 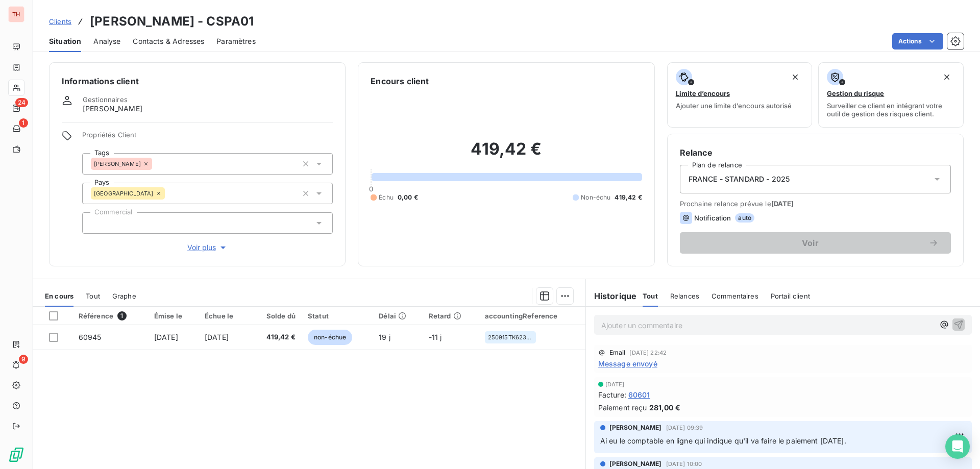 I want to click on span: Ajouter une limite d’encours autorisé, so click(x=733, y=105).